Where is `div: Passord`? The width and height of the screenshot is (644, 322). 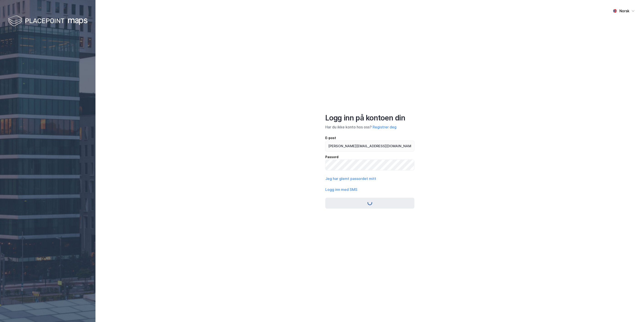
div: Passord is located at coordinates (370, 157).